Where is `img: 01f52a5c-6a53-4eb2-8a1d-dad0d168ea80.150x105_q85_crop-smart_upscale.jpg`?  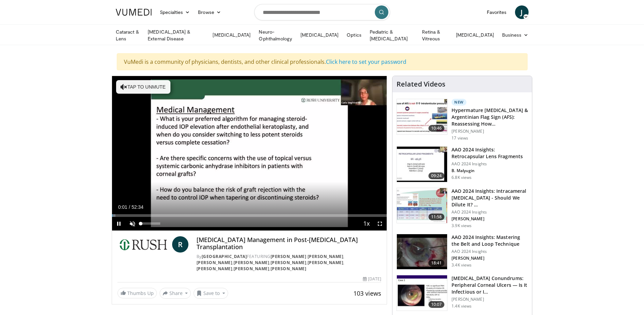
img: 01f52a5c-6a53-4eb2-8a1d-dad0d168ea80.150x105_q85_crop-smart_upscale.jpg is located at coordinates (422, 164).